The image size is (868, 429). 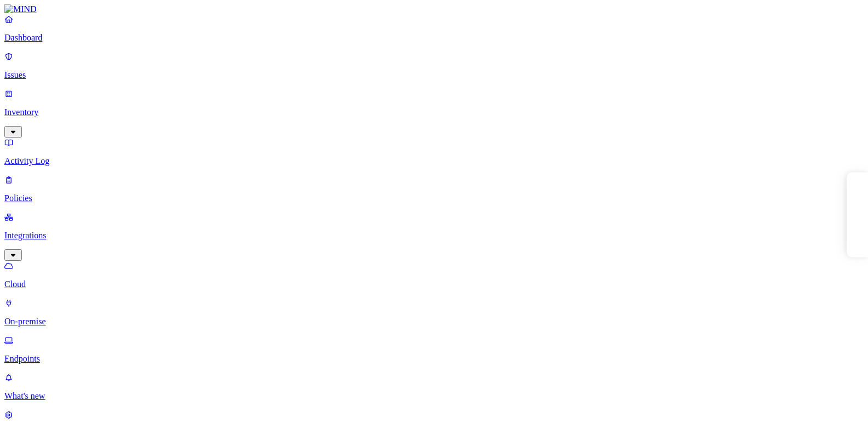 I want to click on a: Issues, so click(x=434, y=66).